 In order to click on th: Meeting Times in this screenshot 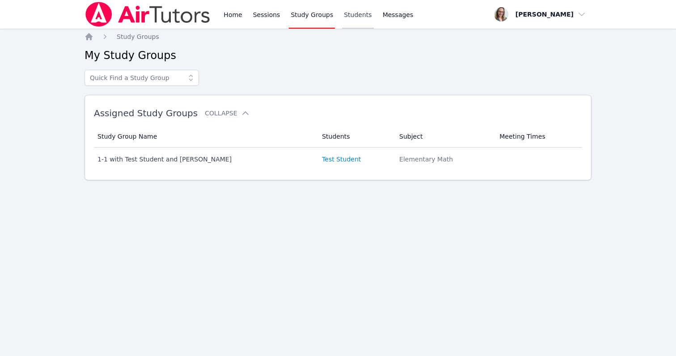, I will do `click(538, 136)`.